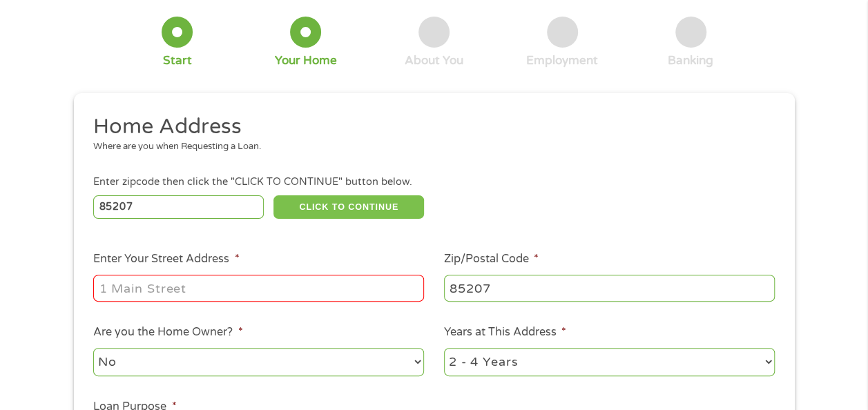 The image size is (868, 410). What do you see at coordinates (349, 207) in the screenshot?
I see `button: CLICK TO CONTINUE` at bounding box center [349, 207].